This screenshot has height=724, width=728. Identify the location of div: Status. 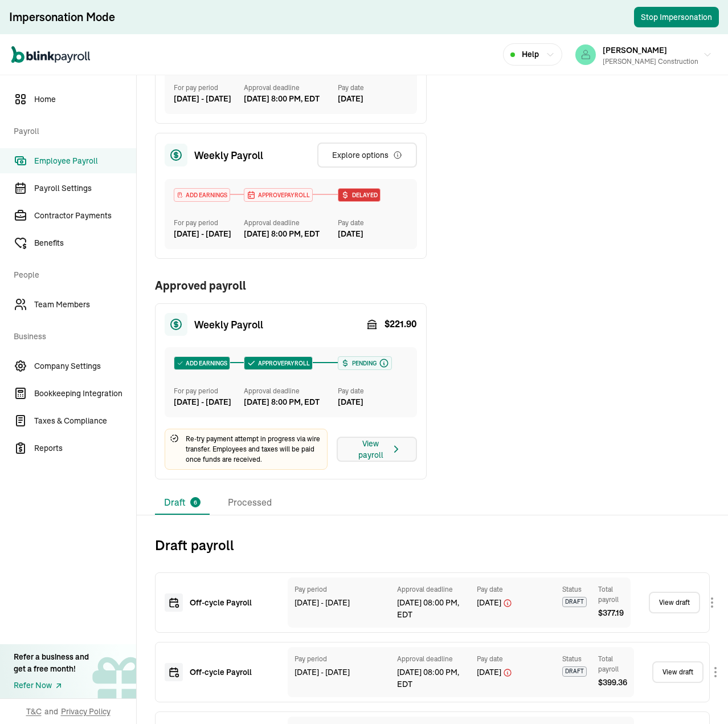
(574, 590).